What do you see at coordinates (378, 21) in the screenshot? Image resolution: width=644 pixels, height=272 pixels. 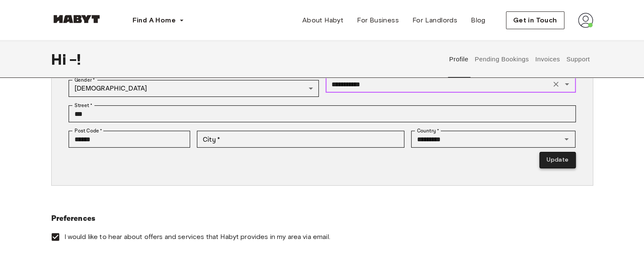 I see `span: For Business` at bounding box center [378, 21].